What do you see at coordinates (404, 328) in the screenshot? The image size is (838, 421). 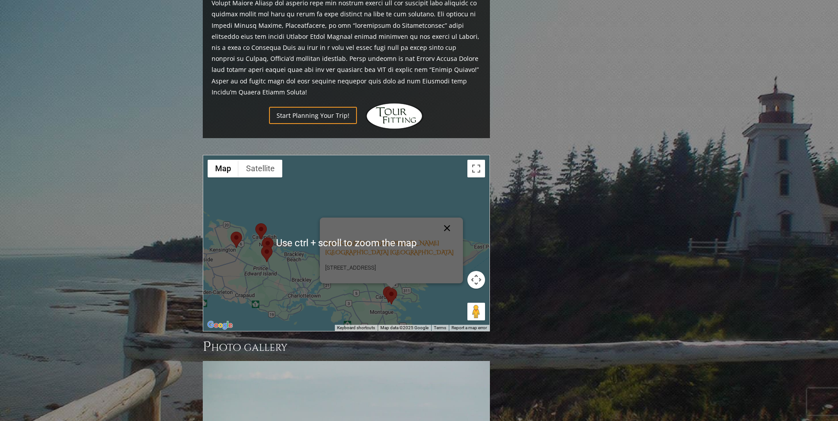 I see `span: Map data ©2025 Google` at bounding box center [404, 328].